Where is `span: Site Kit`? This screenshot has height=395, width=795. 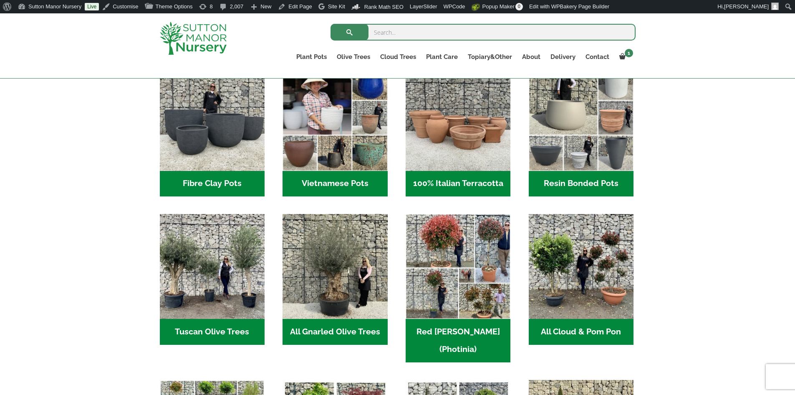 span: Site Kit is located at coordinates (337, 6).